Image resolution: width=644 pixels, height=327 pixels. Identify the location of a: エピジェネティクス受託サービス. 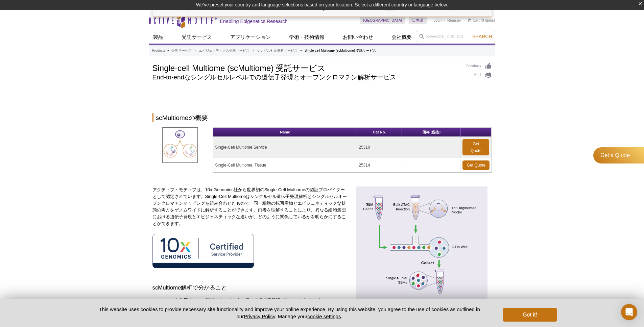
(224, 51).